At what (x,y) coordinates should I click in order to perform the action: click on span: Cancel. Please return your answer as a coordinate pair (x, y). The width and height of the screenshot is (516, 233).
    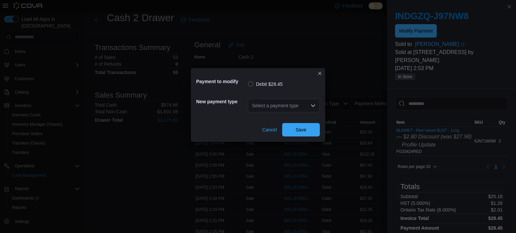
    Looking at the image, I should click on (269, 130).